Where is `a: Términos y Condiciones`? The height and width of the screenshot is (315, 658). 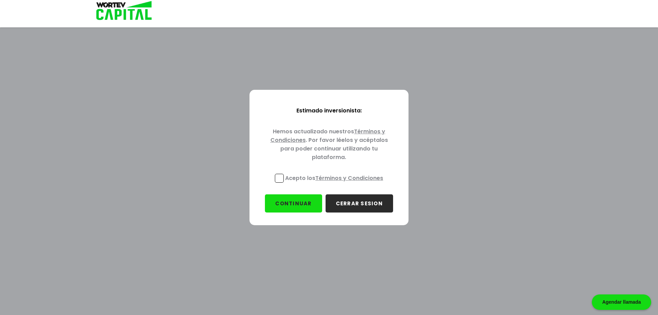
a: Términos y Condiciones is located at coordinates (349, 178).